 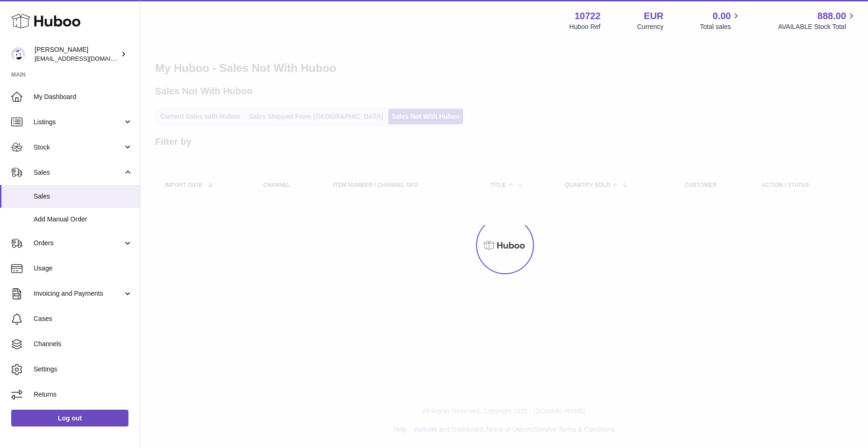 I want to click on span: Settings, so click(x=83, y=369).